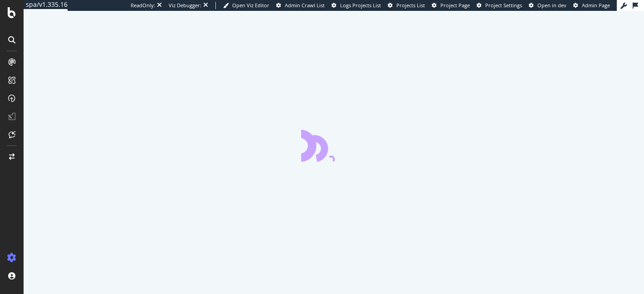 This screenshot has width=644, height=294. What do you see at coordinates (185, 6) in the screenshot?
I see `div: Viz Debugger:` at bounding box center [185, 6].